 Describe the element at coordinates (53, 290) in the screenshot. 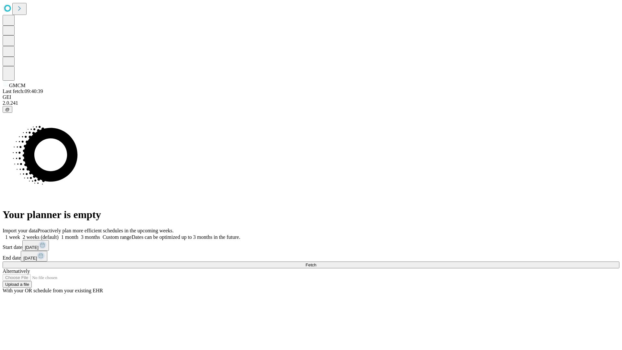

I see `span: With your OR schedule from your existing EHR` at that location.